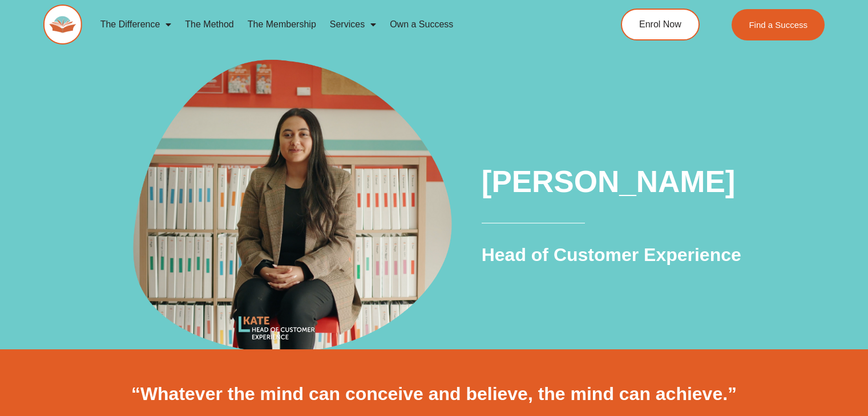 The image size is (868, 416). What do you see at coordinates (352, 25) in the screenshot?
I see `a: Services` at bounding box center [352, 25].